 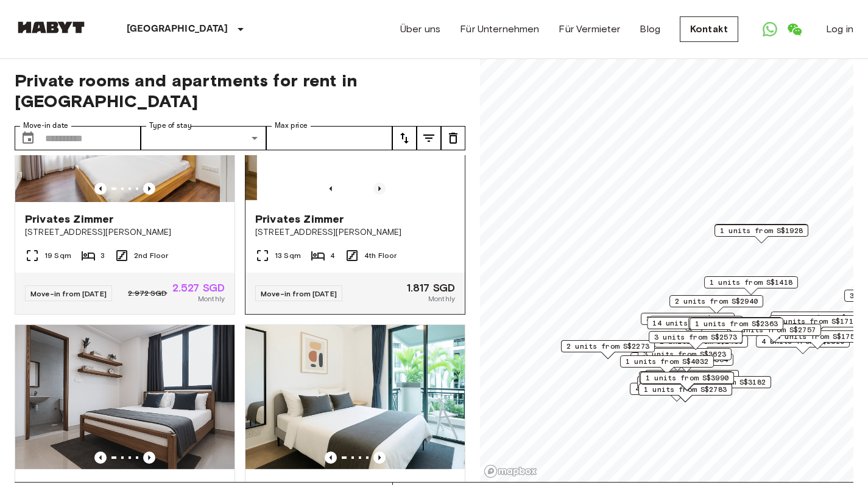 I want to click on img: Habyt, so click(x=51, y=27).